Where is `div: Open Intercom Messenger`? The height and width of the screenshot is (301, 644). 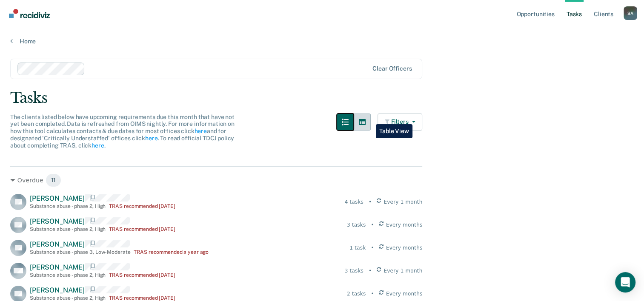
div: Open Intercom Messenger is located at coordinates (625, 283).